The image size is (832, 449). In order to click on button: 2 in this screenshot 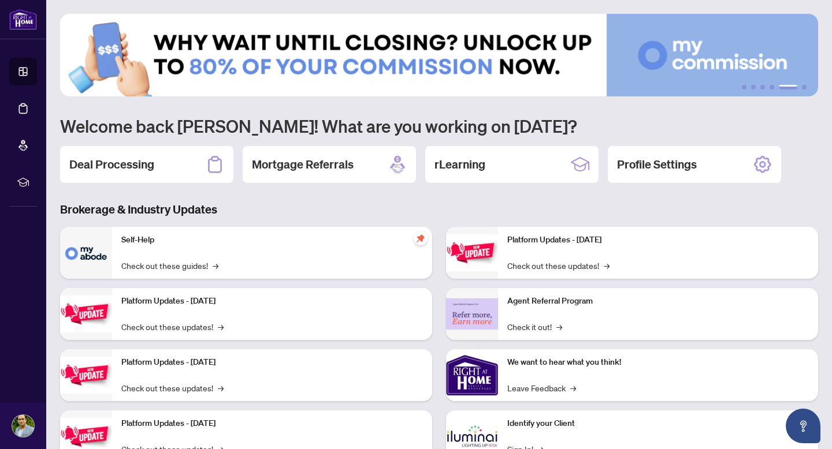, I will do `click(753, 87)`.